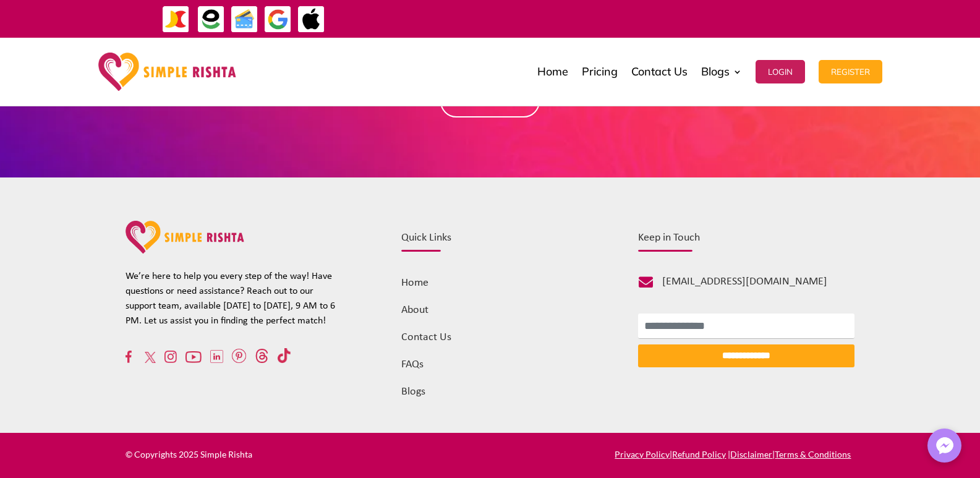 This screenshot has height=478, width=980. What do you see at coordinates (642, 454) in the screenshot?
I see `a: Privacy Policy` at bounding box center [642, 454].